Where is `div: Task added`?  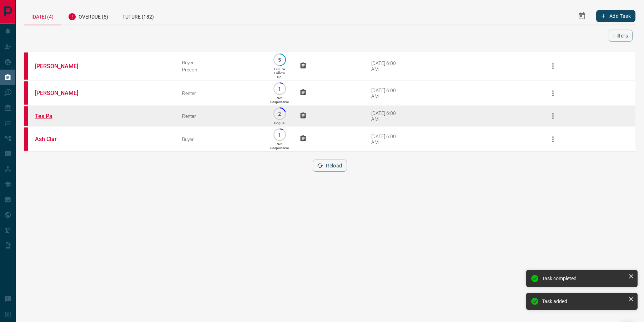
div: Task added is located at coordinates (583, 302).